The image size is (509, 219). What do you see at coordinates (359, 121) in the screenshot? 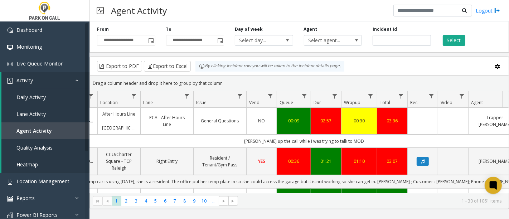
I see `div: 00:30` at bounding box center [359, 121].